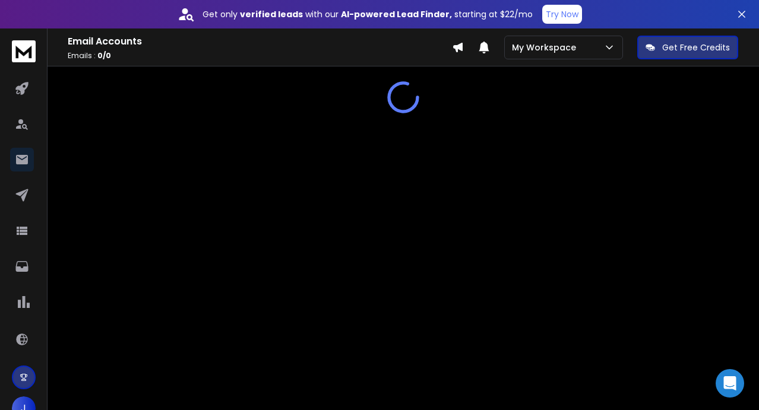 The height and width of the screenshot is (410, 759). I want to click on h1: Email Accounts, so click(259, 42).